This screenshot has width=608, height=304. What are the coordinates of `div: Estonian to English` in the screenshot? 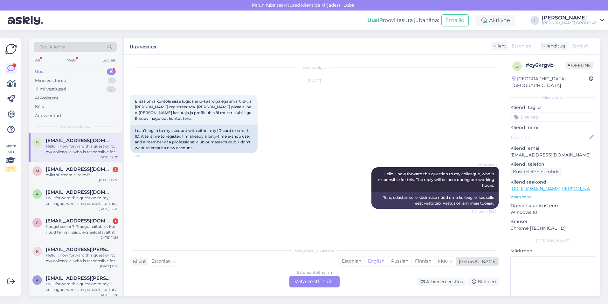 It's located at (315, 272).